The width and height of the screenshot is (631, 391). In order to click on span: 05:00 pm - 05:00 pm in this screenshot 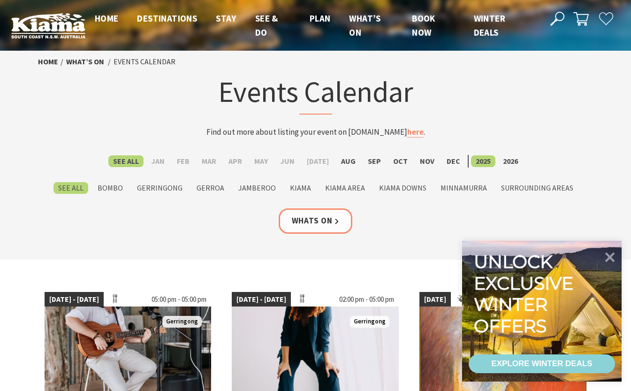, I will do `click(179, 300)`.